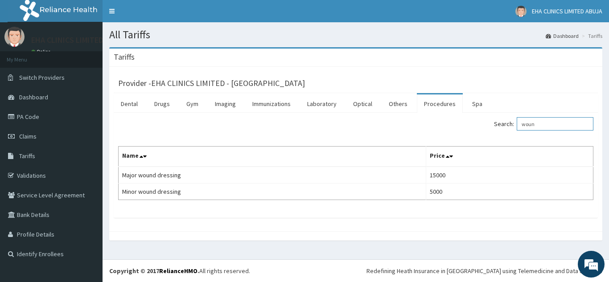 The width and height of the screenshot is (609, 282). What do you see at coordinates (477, 104) in the screenshot?
I see `a: Spa` at bounding box center [477, 104].